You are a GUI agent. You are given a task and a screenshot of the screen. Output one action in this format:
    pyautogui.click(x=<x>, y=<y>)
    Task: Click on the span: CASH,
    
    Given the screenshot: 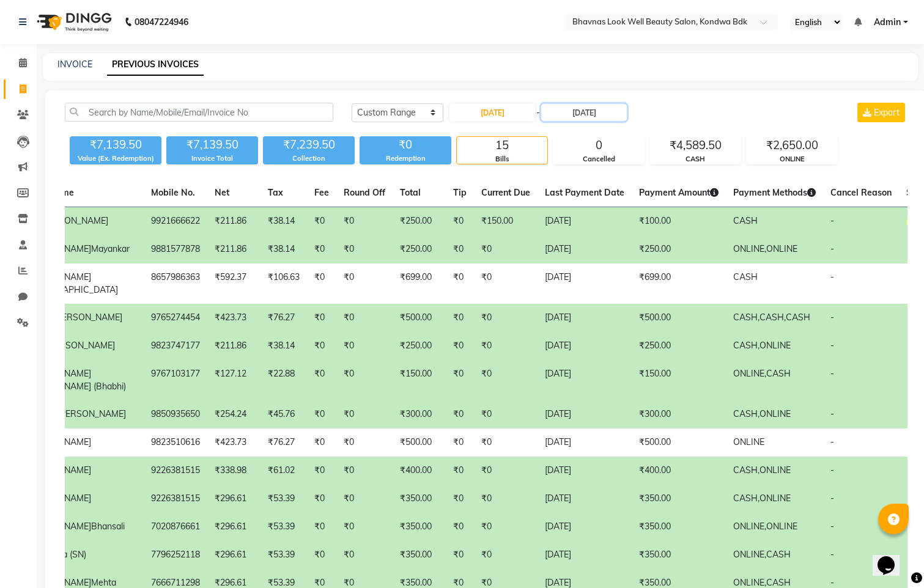 What is the action you would take?
    pyautogui.click(x=746, y=346)
    